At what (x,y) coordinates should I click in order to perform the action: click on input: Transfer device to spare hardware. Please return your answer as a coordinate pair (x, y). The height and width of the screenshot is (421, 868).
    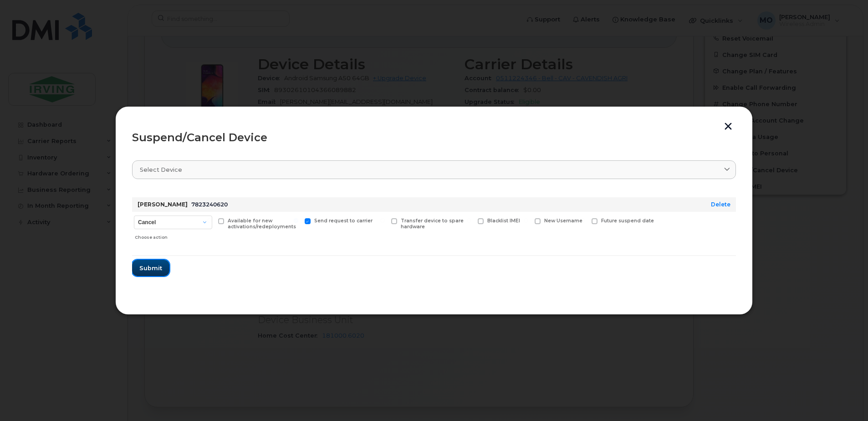
    Looking at the image, I should click on (382, 220).